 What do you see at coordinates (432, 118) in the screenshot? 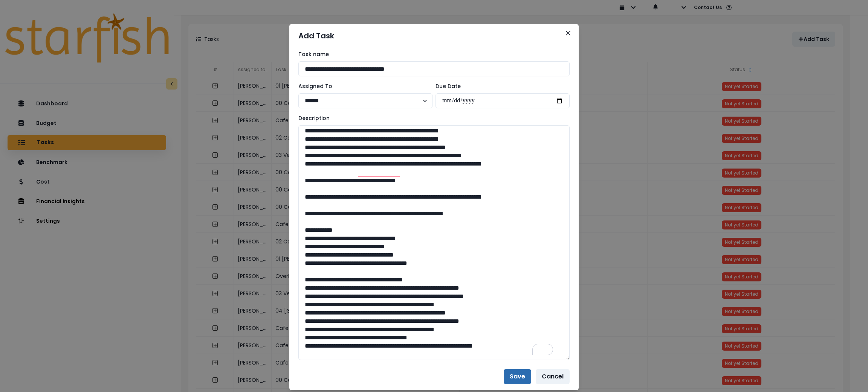
I see `label: Description` at bounding box center [432, 118].